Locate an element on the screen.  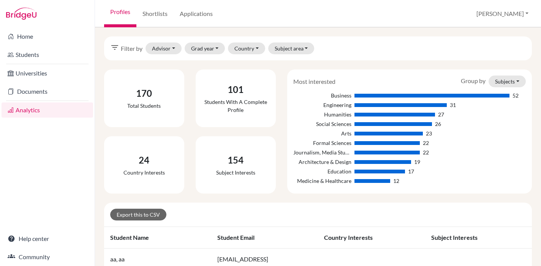
div: Country interests is located at coordinates (144, 172).